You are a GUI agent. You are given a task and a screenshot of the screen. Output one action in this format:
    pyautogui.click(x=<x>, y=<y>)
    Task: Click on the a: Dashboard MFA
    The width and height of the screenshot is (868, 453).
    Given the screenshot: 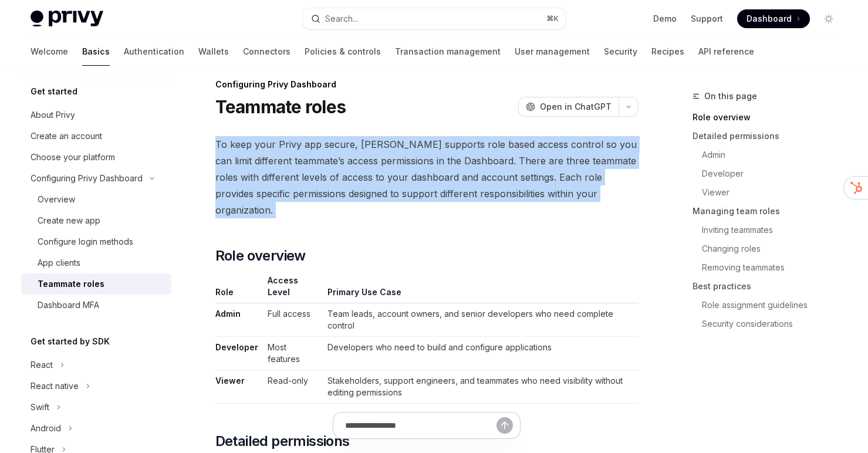 What is the action you would take?
    pyautogui.click(x=96, y=305)
    